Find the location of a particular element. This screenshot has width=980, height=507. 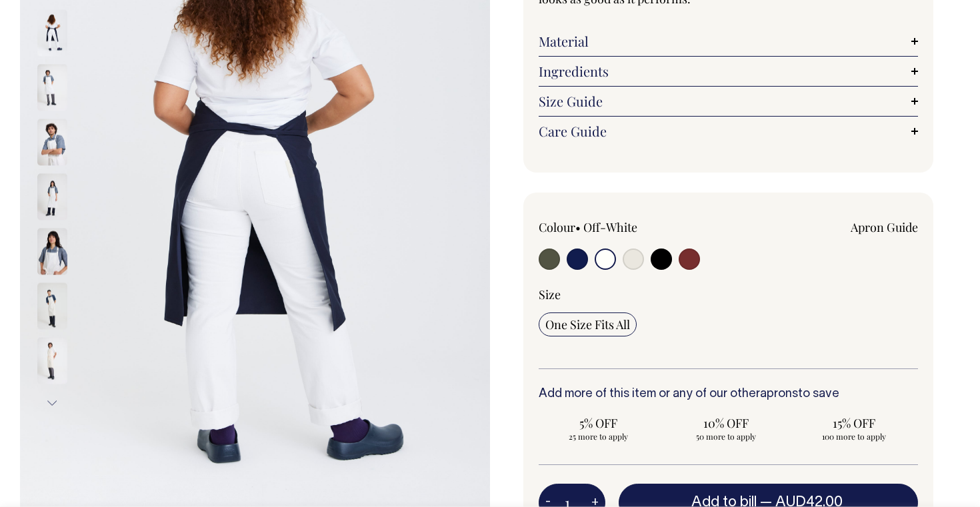

input: One Size Fits All is located at coordinates (587, 325).